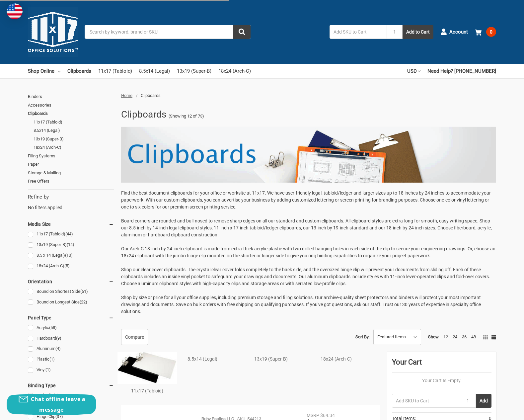 The image size is (524, 420). I want to click on h5: Media Size, so click(71, 224).